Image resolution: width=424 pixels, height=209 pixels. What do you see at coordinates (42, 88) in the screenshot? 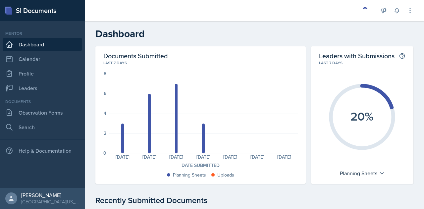
I see `a: Leaders` at bounding box center [42, 88].